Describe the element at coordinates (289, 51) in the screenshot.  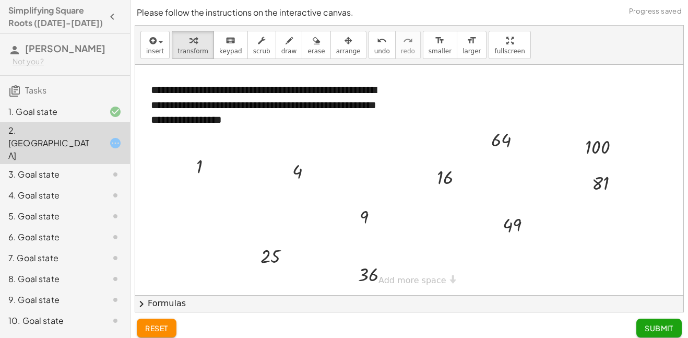
I see `span: draw` at that location.